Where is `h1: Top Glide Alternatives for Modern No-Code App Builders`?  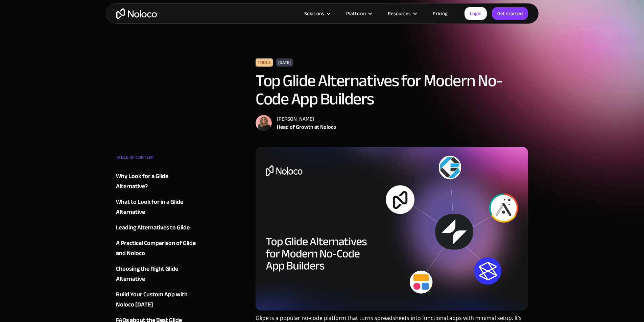
h1: Top Glide Alternatives for Modern No-Code App Builders is located at coordinates (392, 90).